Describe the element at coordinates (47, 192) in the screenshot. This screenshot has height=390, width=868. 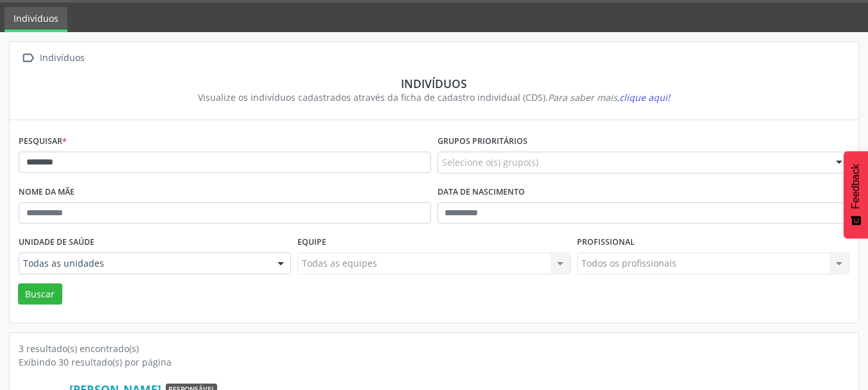
I see `label: Nome da mãe` at that location.